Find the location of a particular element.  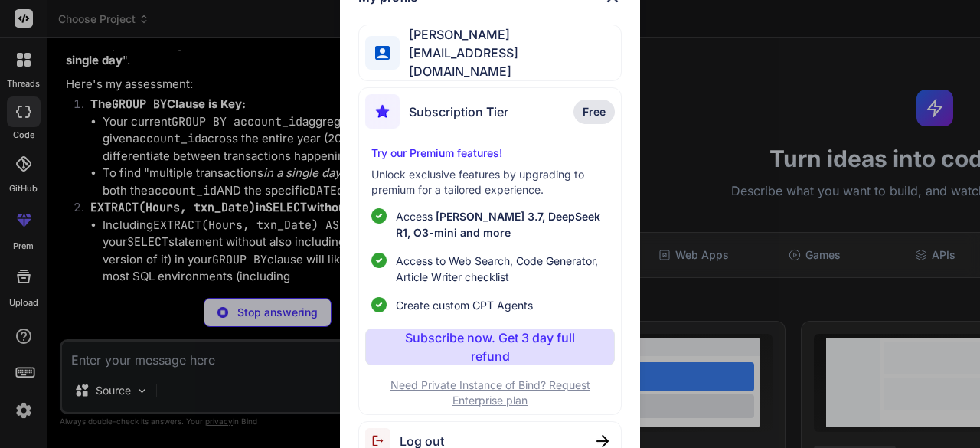

span: Free is located at coordinates (594, 112).